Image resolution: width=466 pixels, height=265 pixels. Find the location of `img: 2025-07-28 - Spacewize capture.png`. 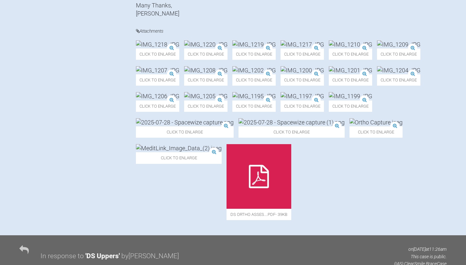

img: 2025-07-28 - Spacewize capture.png is located at coordinates (185, 122).